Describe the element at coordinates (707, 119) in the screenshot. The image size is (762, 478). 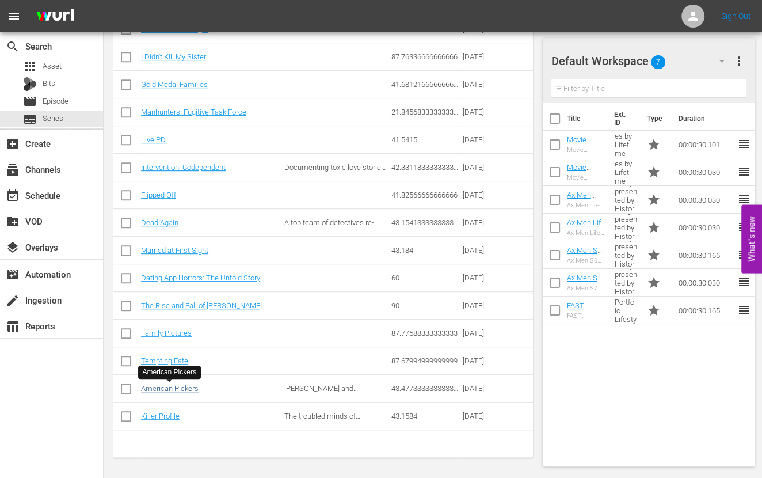
I see `th: Duration` at that location.